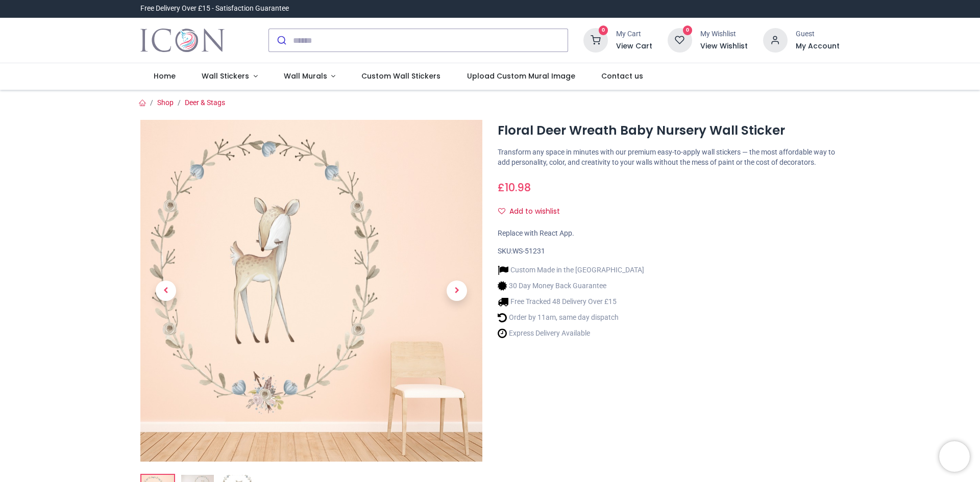 The height and width of the screenshot is (482, 980). Describe the element at coordinates (669, 234) in the screenshot. I see `div: Replace with React App.` at that location.